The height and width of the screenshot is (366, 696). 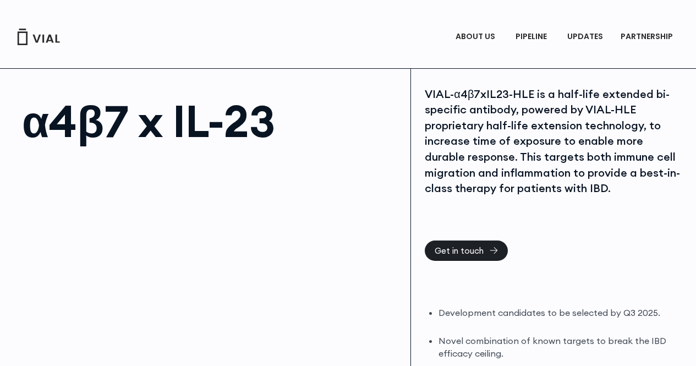 I want to click on li: Development candidates to be selected by Q3 2025., so click(x=560, y=313).